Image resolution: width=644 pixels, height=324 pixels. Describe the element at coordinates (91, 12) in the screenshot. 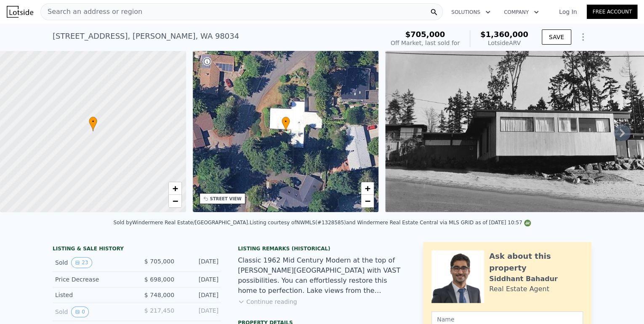

I see `span: Search an address or region` at that location.